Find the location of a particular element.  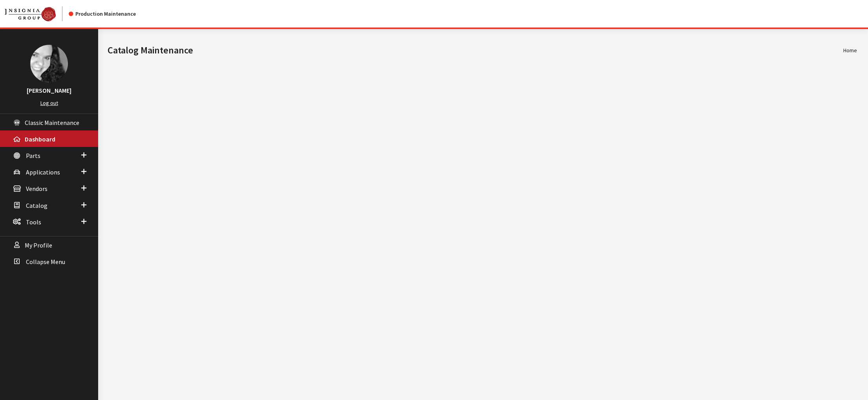

span: Applications is located at coordinates (43, 172).